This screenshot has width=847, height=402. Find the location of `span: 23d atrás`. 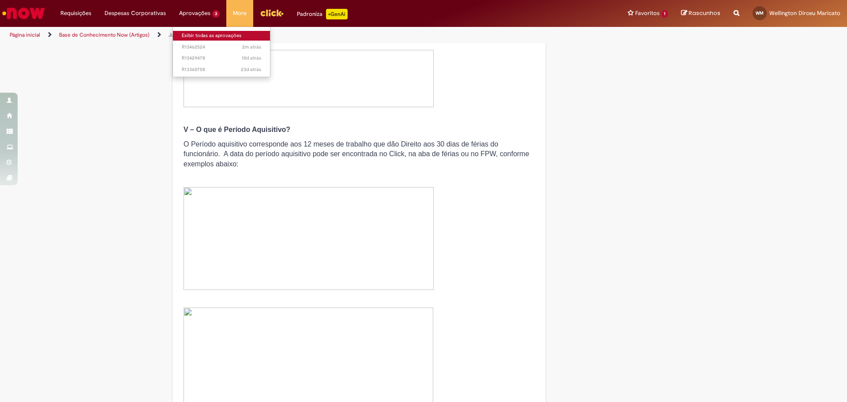

span: 23d atrás is located at coordinates (251, 69).